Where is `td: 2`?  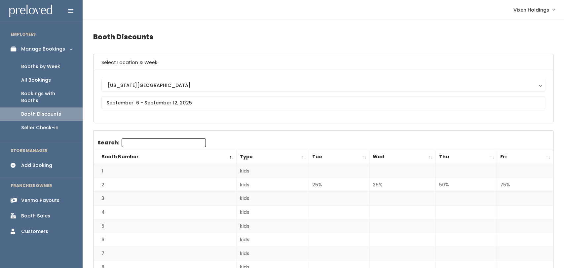
td: 2 is located at coordinates (165, 185).